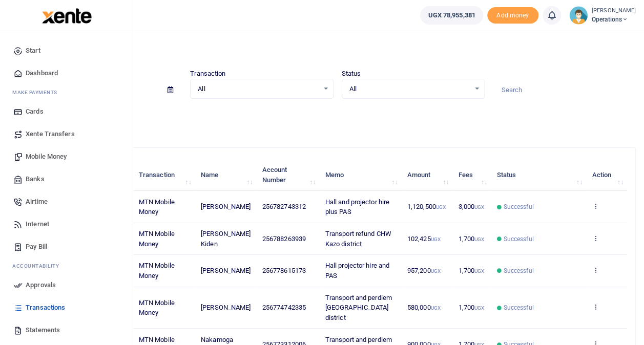 The width and height of the screenshot is (644, 345). I want to click on th: Account Number: activate to sort column ascending, so click(288, 175).